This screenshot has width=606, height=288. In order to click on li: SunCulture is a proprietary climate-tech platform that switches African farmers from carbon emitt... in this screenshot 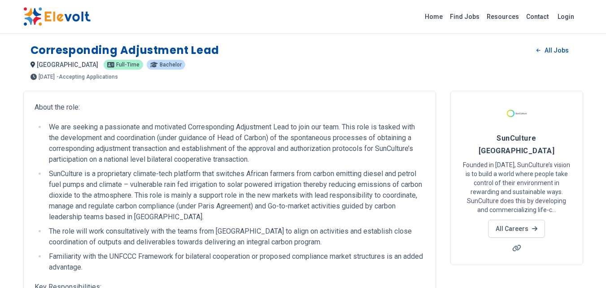, I will do `click(236, 195)`.